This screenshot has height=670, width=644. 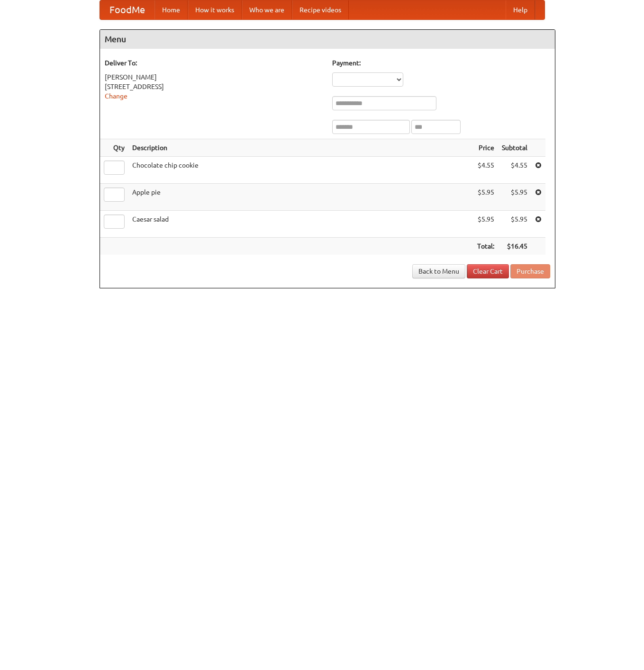 I want to click on a: FoodMe, so click(x=127, y=10).